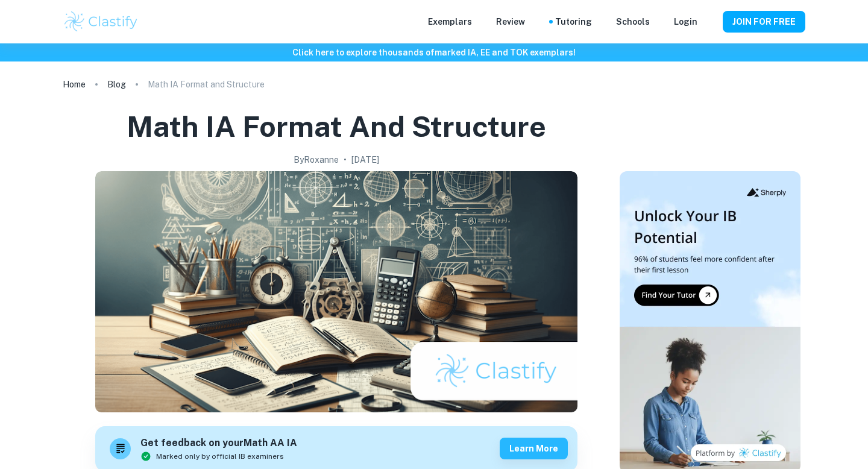 Image resolution: width=868 pixels, height=469 pixels. What do you see at coordinates (686, 21) in the screenshot?
I see `a: Login` at bounding box center [686, 21].